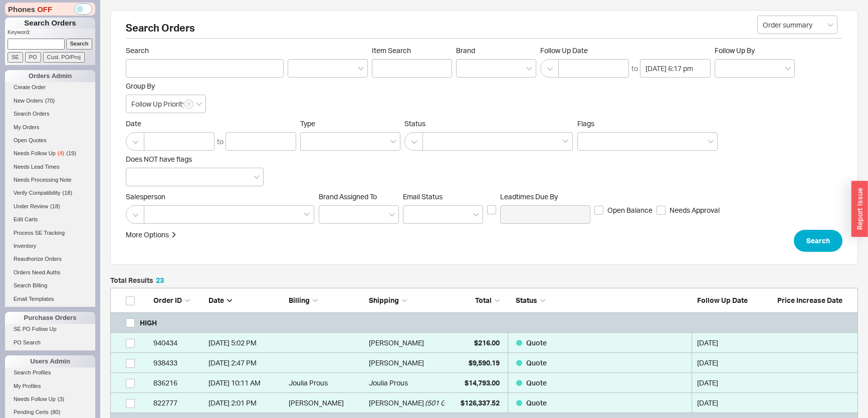  I want to click on a: Open Quotes, so click(50, 140).